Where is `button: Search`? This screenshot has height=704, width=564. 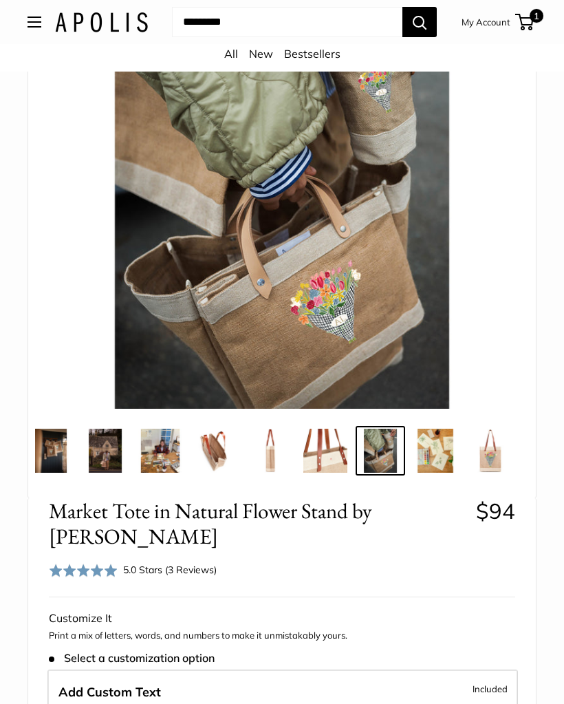 button: Search is located at coordinates (420, 22).